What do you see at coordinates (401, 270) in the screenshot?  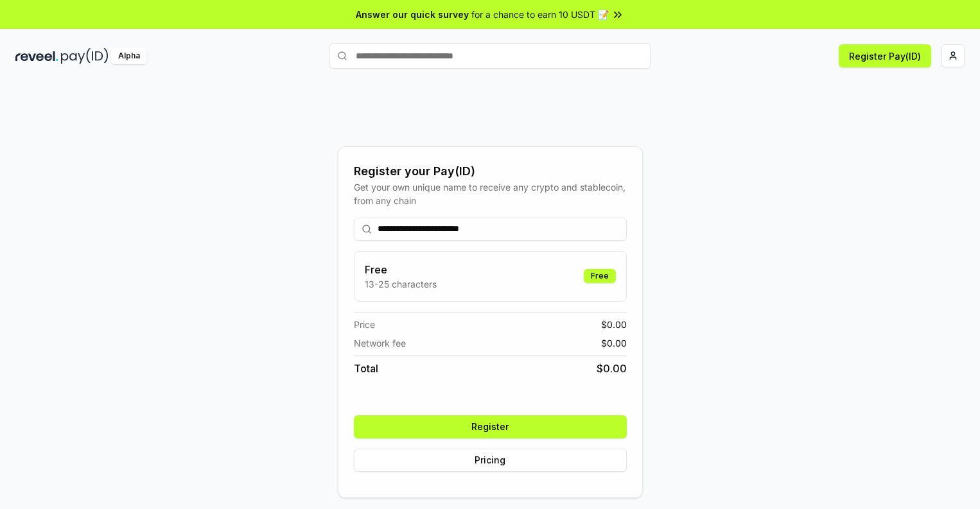 I see `h3: Free` at bounding box center [401, 270].